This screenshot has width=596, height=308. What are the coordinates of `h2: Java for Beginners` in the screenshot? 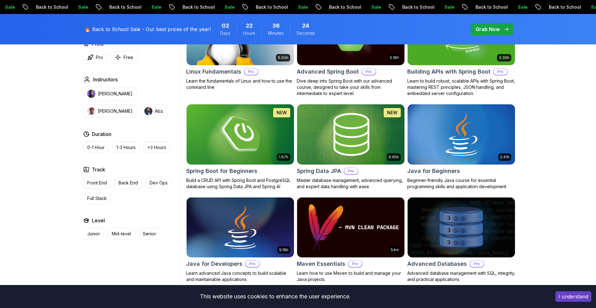 It's located at (433, 171).